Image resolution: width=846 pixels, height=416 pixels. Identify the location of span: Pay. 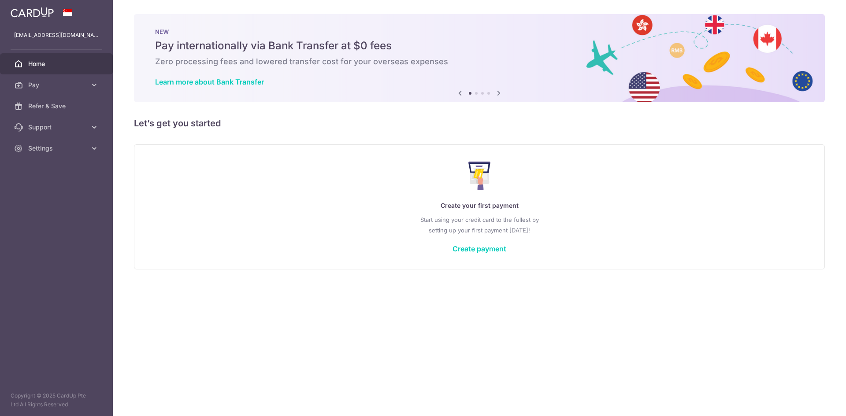
(57, 85).